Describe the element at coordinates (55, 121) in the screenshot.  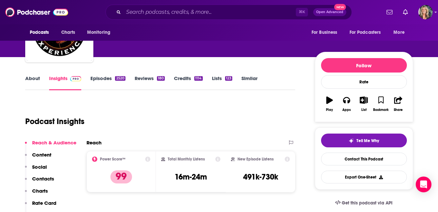
I see `h1: Podcast Insights` at that location.